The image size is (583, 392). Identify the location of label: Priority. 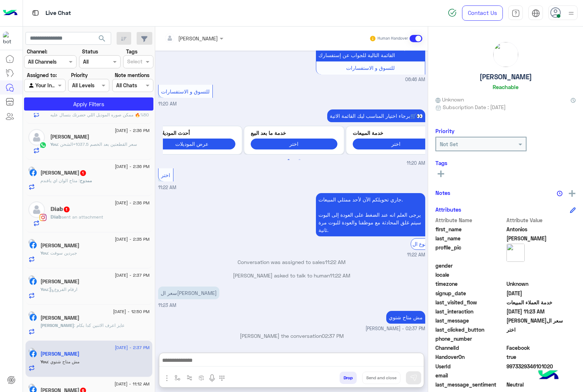
(79, 75).